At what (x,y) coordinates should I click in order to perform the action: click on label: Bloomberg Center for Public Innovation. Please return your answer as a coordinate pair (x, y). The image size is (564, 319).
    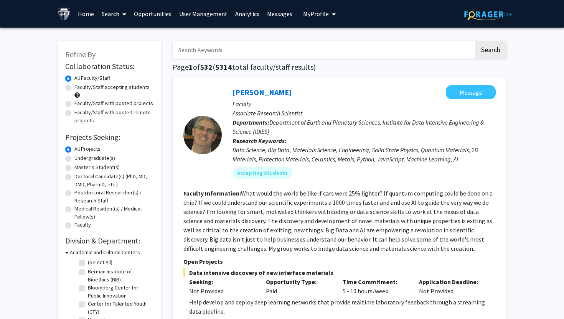
    Looking at the image, I should click on (120, 292).